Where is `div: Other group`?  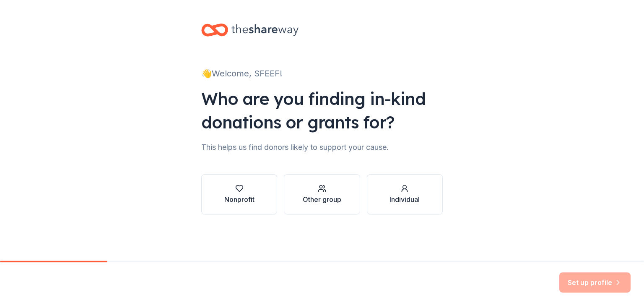 div: Other group is located at coordinates (322, 200).